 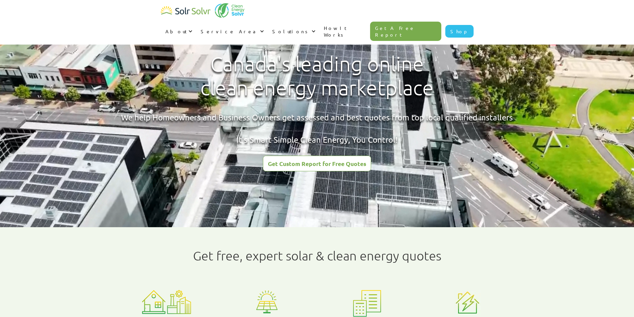 I want to click on a: Shop, so click(x=459, y=31).